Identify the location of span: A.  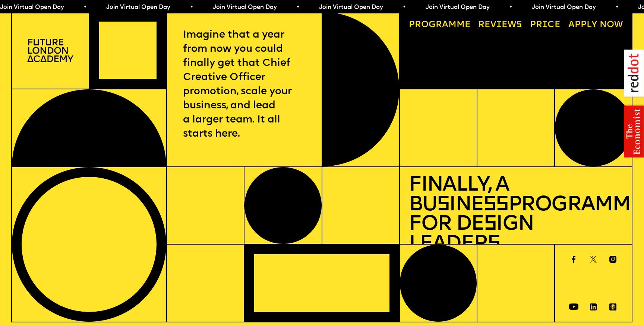
(571, 25).